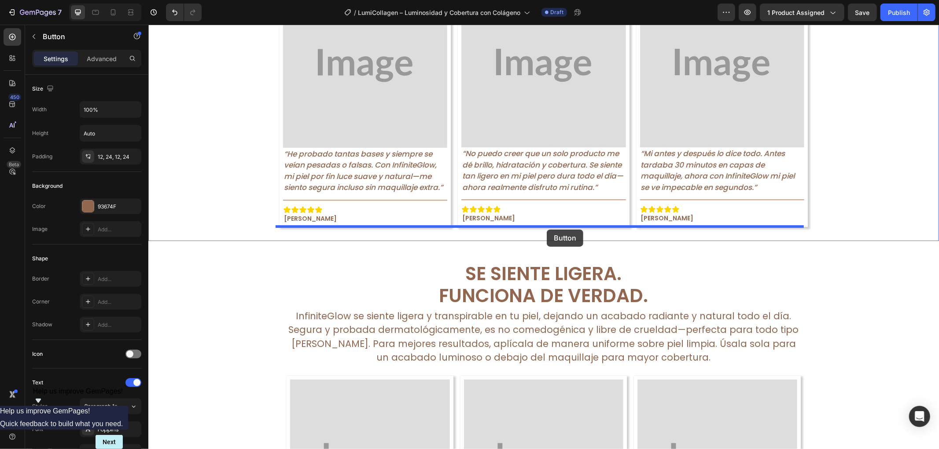 This screenshot has height=449, width=939. What do you see at coordinates (40, 133) in the screenshot?
I see `div: Height` at bounding box center [40, 133].